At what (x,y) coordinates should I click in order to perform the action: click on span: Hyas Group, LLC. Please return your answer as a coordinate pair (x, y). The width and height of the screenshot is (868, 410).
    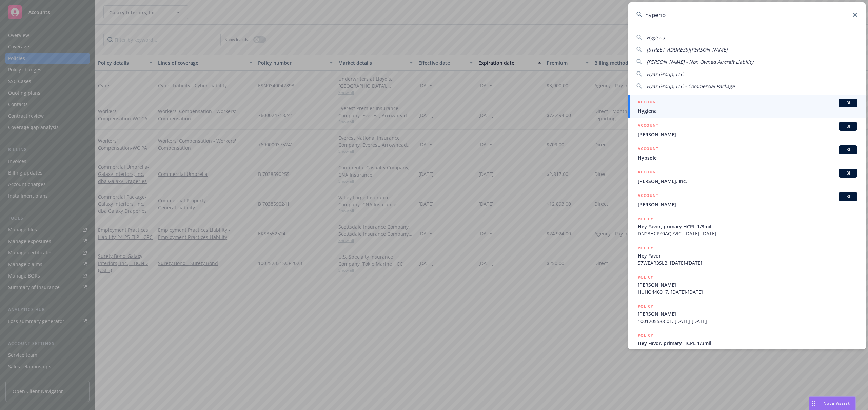
    Looking at the image, I should click on (665, 74).